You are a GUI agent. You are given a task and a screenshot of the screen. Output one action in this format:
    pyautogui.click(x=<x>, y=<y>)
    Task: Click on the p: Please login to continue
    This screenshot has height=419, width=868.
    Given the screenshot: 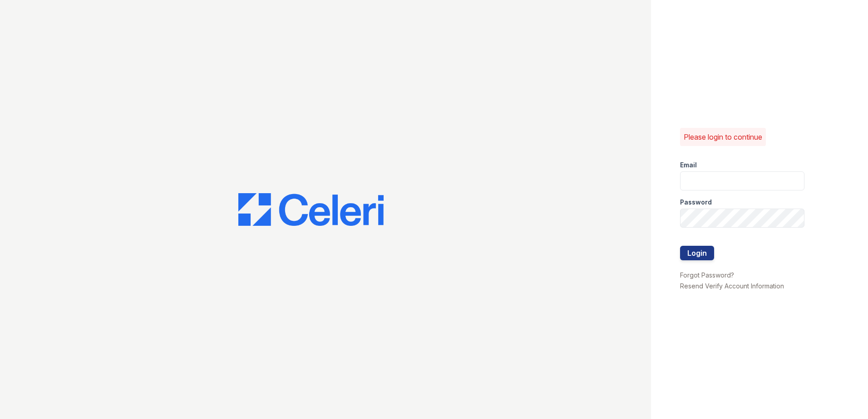 What is the action you would take?
    pyautogui.click(x=723, y=137)
    